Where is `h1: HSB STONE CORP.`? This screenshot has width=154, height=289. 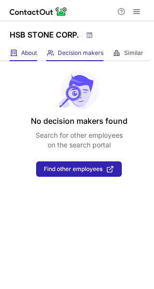
h1: HSB STONE CORP. is located at coordinates (44, 35).